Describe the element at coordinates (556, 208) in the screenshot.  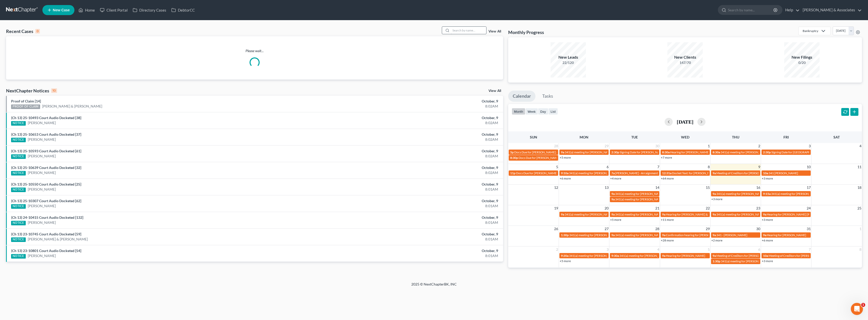
I see `span: 19` at that location.